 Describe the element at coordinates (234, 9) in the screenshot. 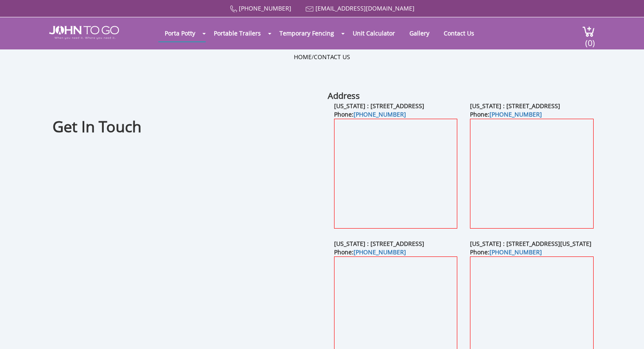

I see `img: Call` at that location.